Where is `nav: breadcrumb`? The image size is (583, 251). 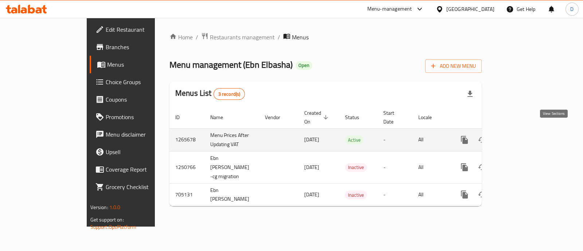
nav: breadcrumb is located at coordinates (325, 37).